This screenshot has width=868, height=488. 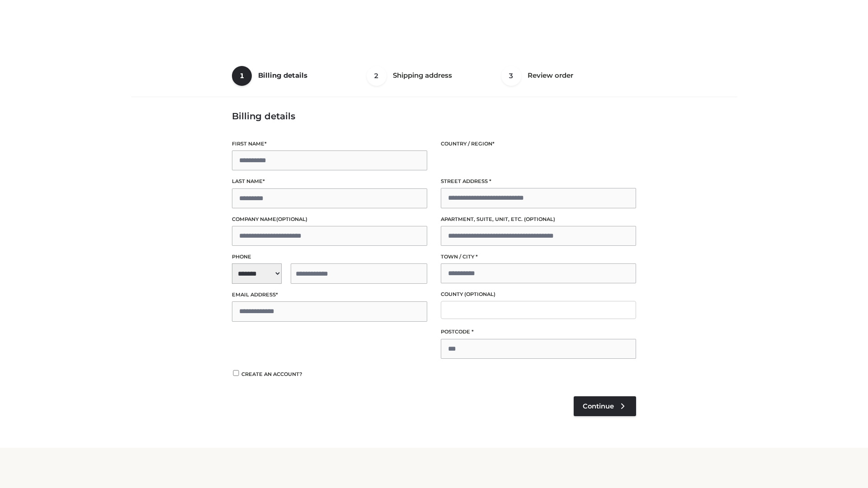 What do you see at coordinates (538, 257) in the screenshot?
I see `label: Town / City` at bounding box center [538, 257].